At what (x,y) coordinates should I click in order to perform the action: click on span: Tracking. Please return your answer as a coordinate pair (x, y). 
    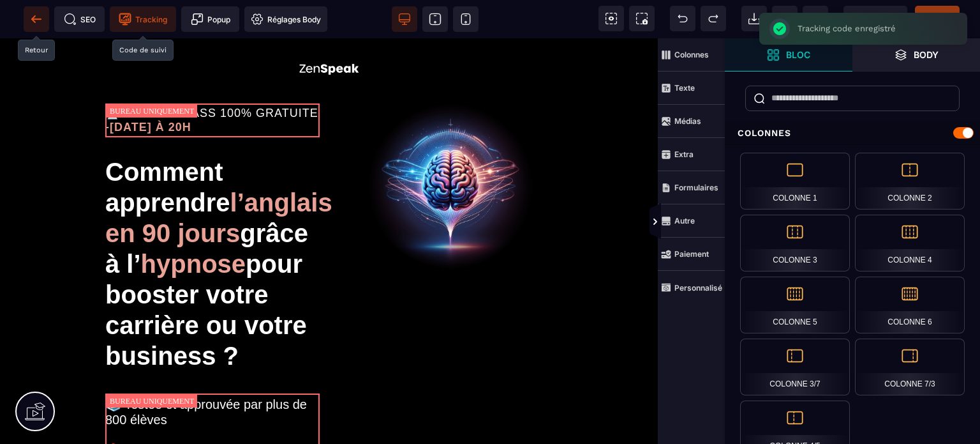
    Looking at the image, I should click on (143, 19).